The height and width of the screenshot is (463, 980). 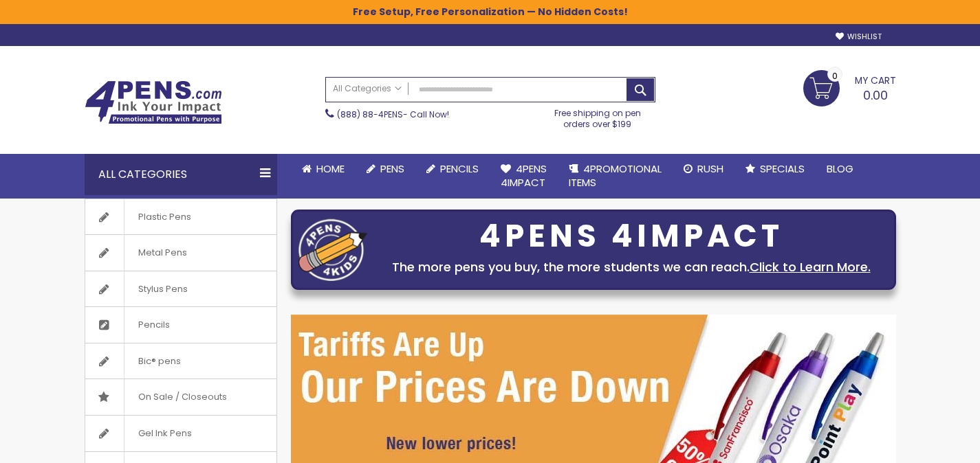 What do you see at coordinates (875, 95) in the screenshot?
I see `span: 0.00` at bounding box center [875, 95].